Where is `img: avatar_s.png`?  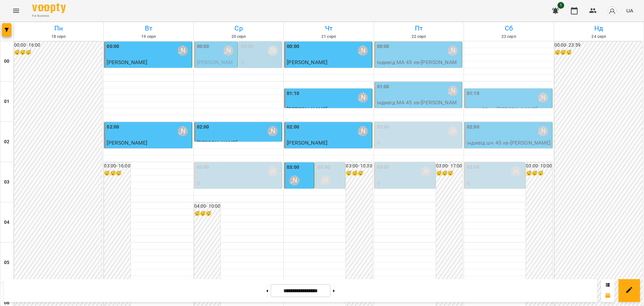
img: avatar_s.png is located at coordinates (612, 11).